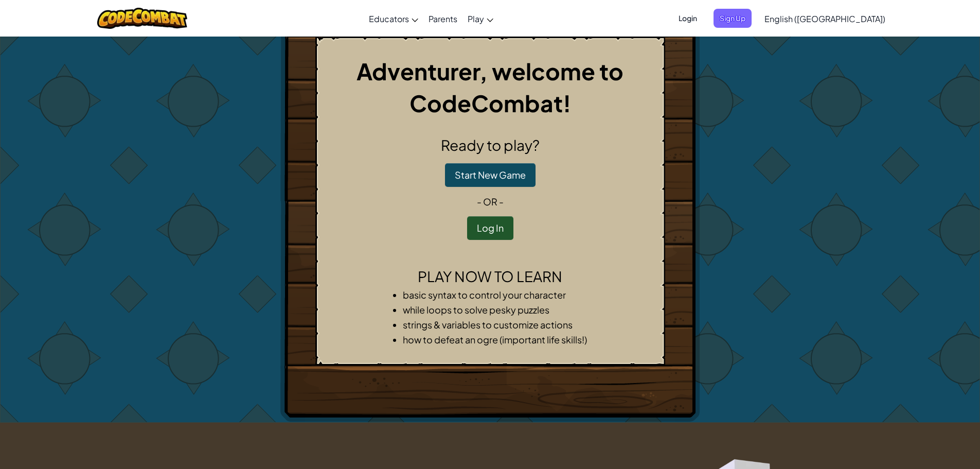 This screenshot has width=980, height=469. Describe the element at coordinates (688, 18) in the screenshot. I see `button: Login` at that location.